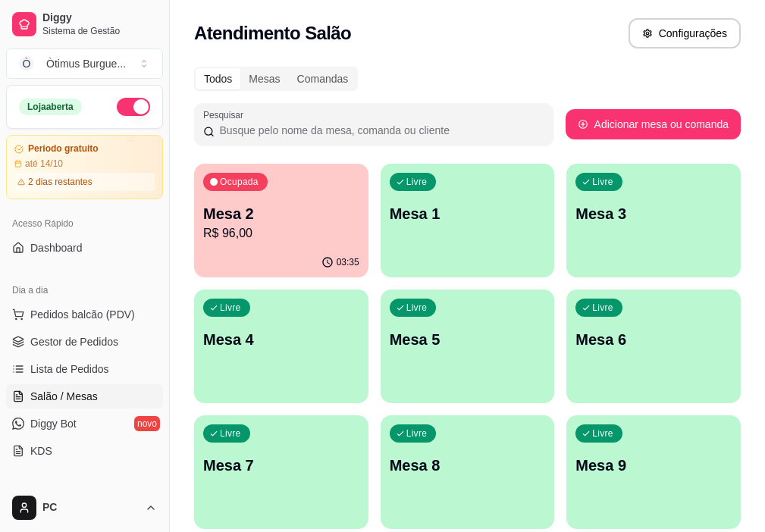  I want to click on span: Diggy Bot, so click(53, 424).